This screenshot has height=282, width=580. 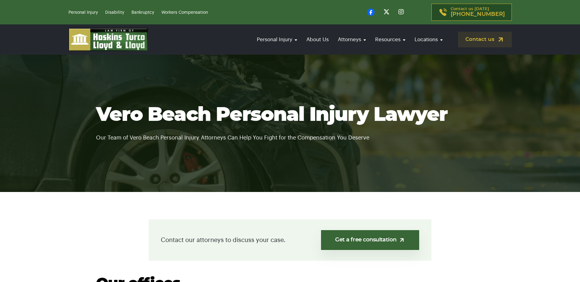 What do you see at coordinates (290, 240) in the screenshot?
I see `div: Contact our attorneys to discuss your case.` at bounding box center [290, 240].